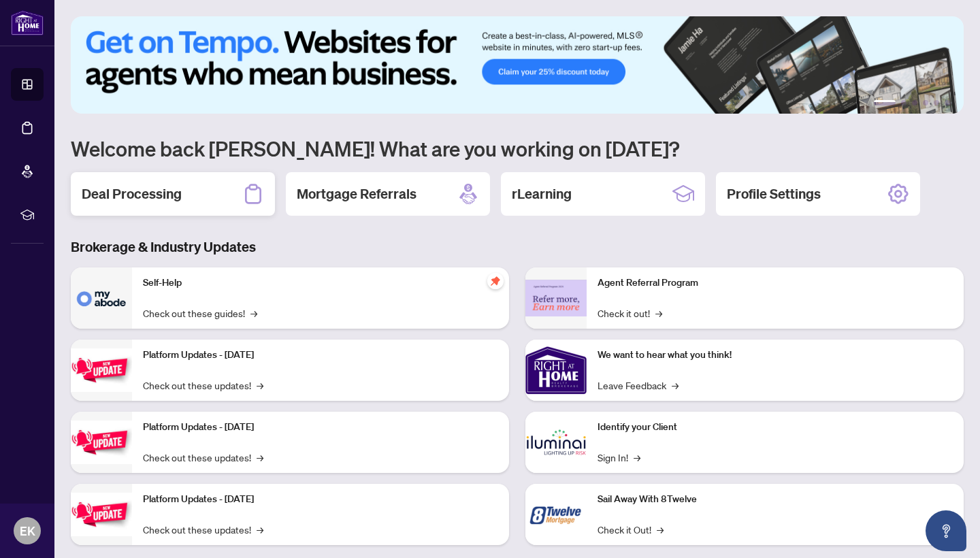 This screenshot has width=980, height=558. What do you see at coordinates (946, 530) in the screenshot?
I see `button: Open asap` at bounding box center [946, 530].